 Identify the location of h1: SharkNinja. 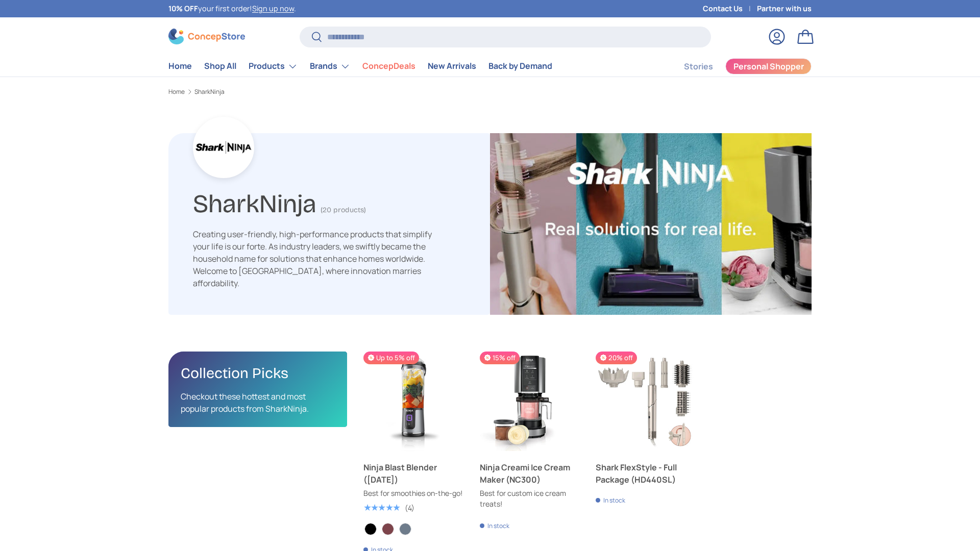
(254, 201).